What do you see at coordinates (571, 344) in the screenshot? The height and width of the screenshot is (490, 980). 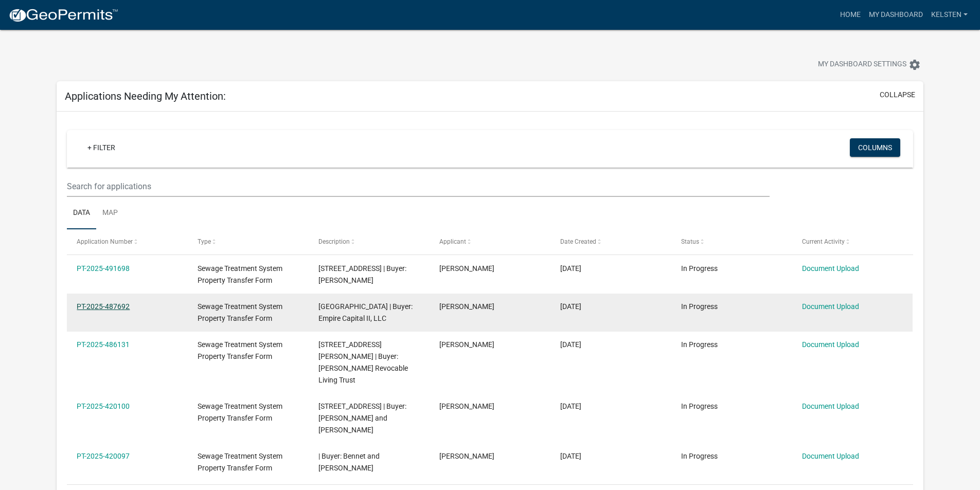 I see `span: 09/30/2025` at bounding box center [571, 344].